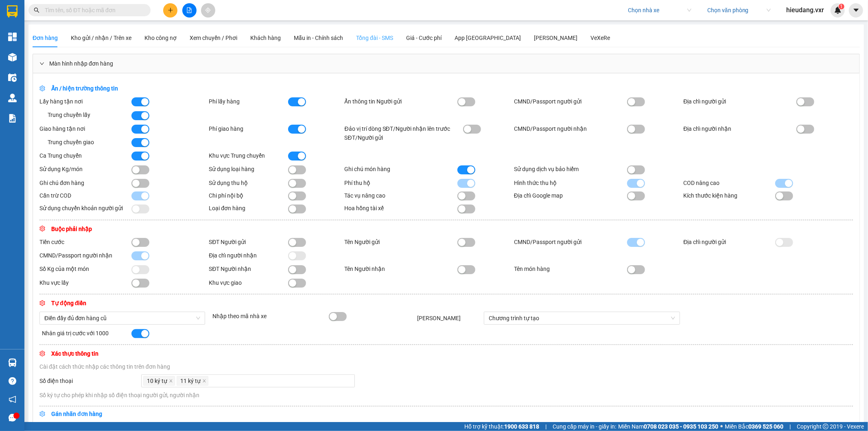 The width and height of the screenshot is (868, 431). Describe the element at coordinates (248, 268) in the screenshot. I see `div: SĐT Người nhận` at that location.